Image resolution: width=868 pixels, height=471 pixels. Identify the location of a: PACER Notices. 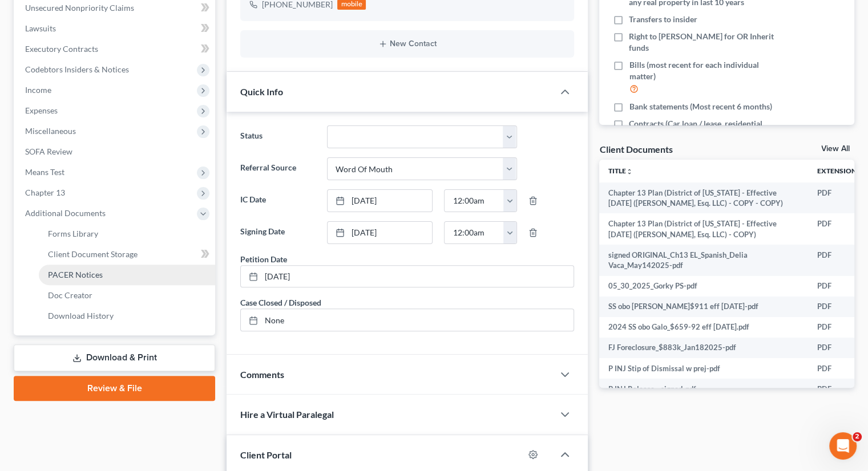
(126, 274).